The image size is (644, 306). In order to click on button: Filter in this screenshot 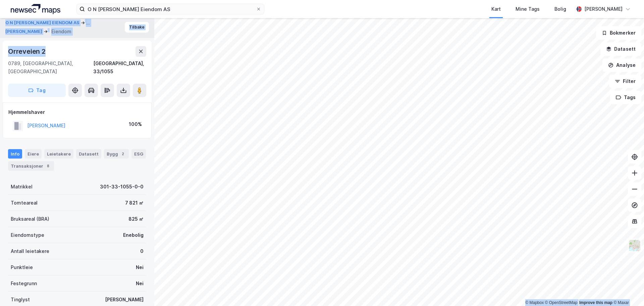, I will do `click(626, 81)`.